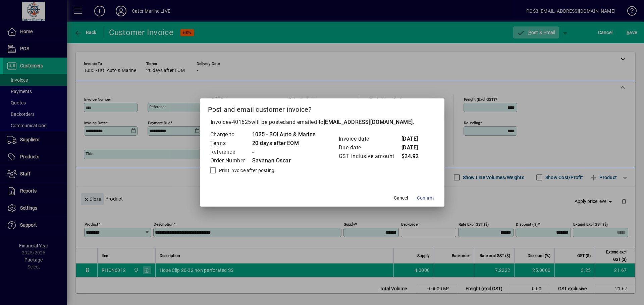  What do you see at coordinates (322, 122) in the screenshot?
I see `p: Invoice will be posted .` at bounding box center [322, 122].